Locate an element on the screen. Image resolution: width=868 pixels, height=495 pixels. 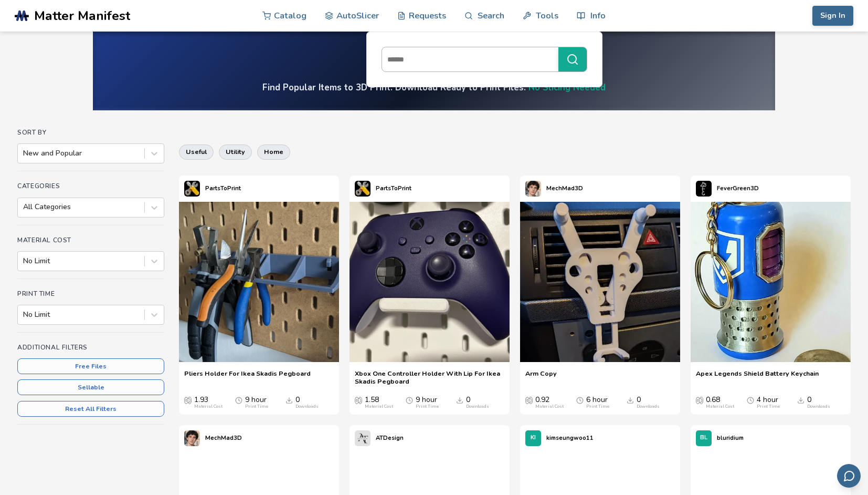
div: 4 hour is located at coordinates (768, 402).